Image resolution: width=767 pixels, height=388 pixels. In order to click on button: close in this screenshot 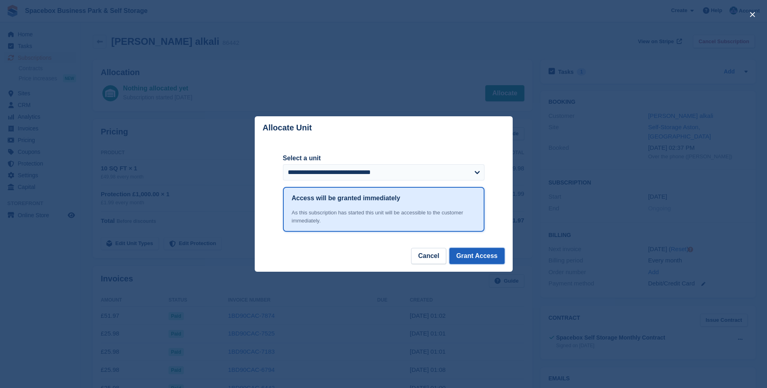, I will do `click(753, 15)`.